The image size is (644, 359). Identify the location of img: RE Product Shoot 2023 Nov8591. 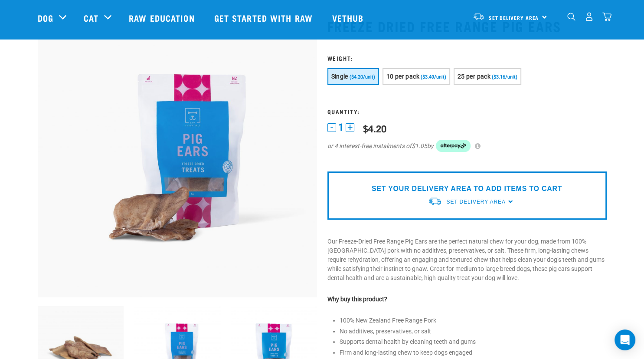
(177, 158).